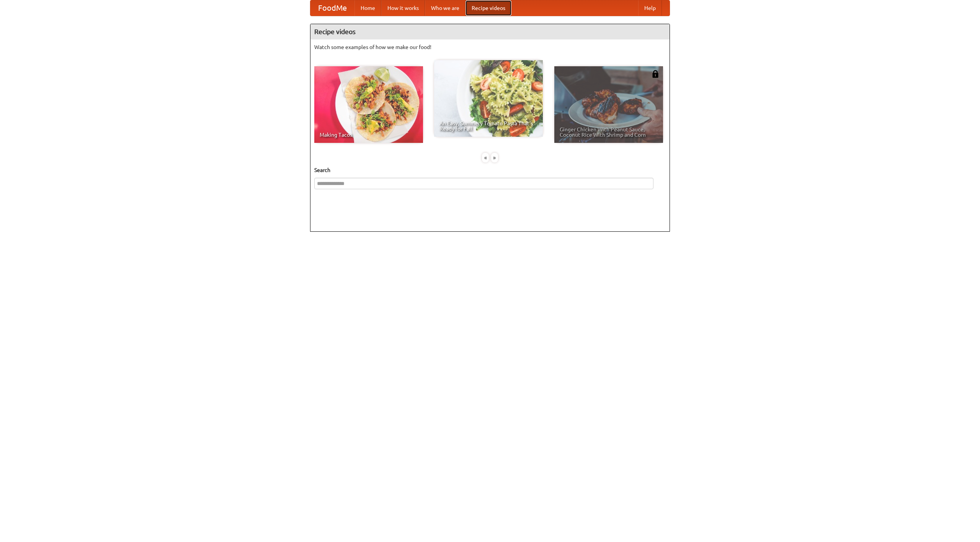 This screenshot has width=980, height=542. What do you see at coordinates (403, 8) in the screenshot?
I see `a: How it works` at bounding box center [403, 8].